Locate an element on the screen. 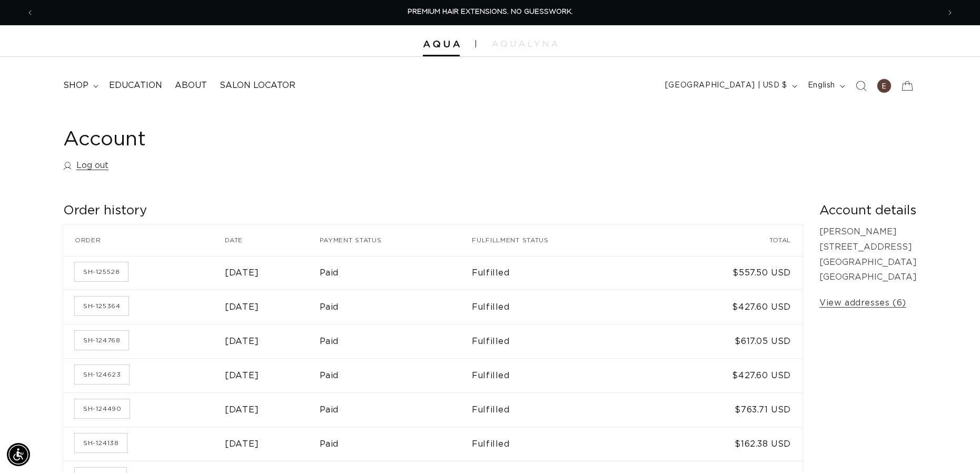  a: Order number SH-124623 is located at coordinates (101, 374).